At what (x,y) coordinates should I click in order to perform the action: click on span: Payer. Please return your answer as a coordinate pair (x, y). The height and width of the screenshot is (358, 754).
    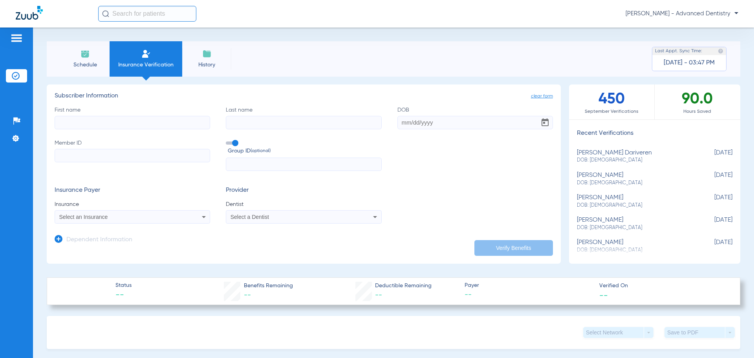
    Looking at the image, I should click on (529, 285).